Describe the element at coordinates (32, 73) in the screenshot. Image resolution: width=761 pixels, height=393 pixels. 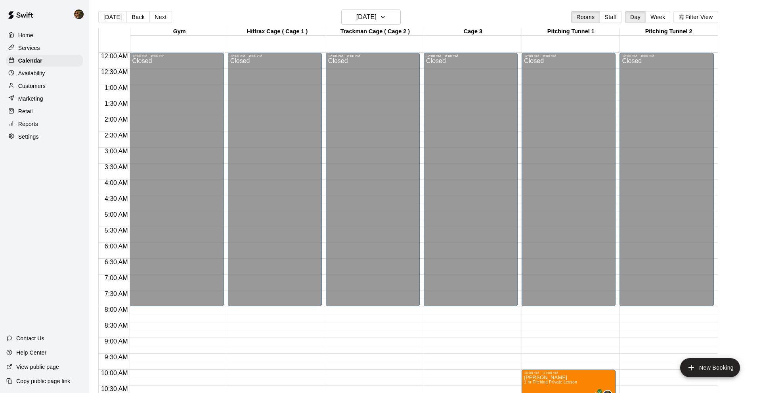
I see `p: Availability` at that location.